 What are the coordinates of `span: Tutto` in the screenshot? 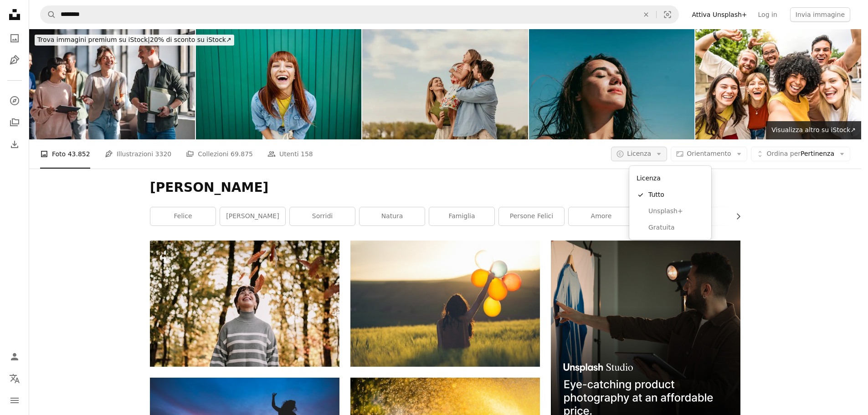 It's located at (676, 195).